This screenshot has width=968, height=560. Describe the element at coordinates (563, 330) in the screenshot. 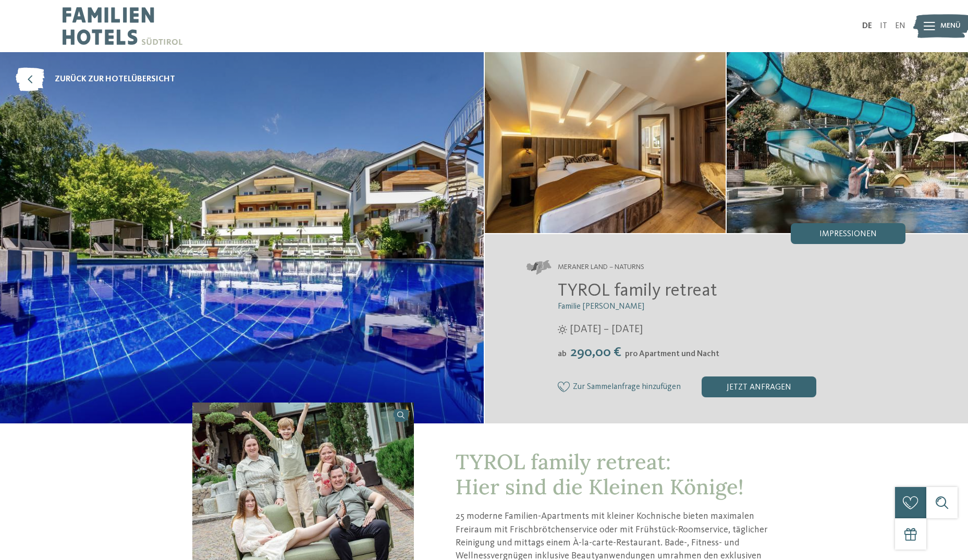

I see `i: Öffnungszeiten im Sommer` at that location.